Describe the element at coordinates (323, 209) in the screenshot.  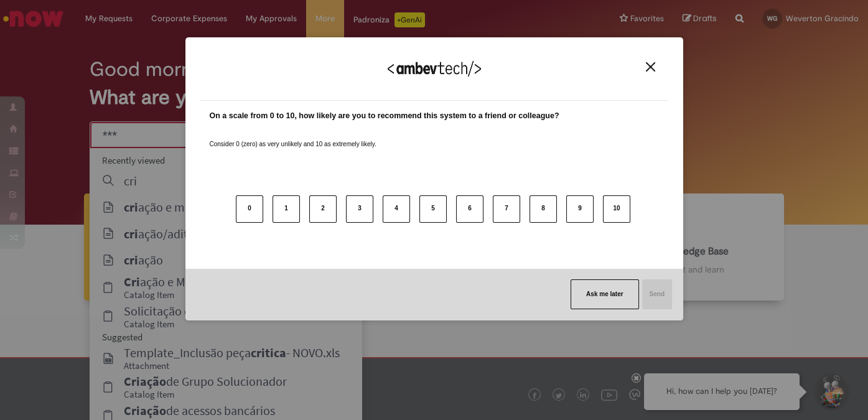
I see `button: 2` at that location.